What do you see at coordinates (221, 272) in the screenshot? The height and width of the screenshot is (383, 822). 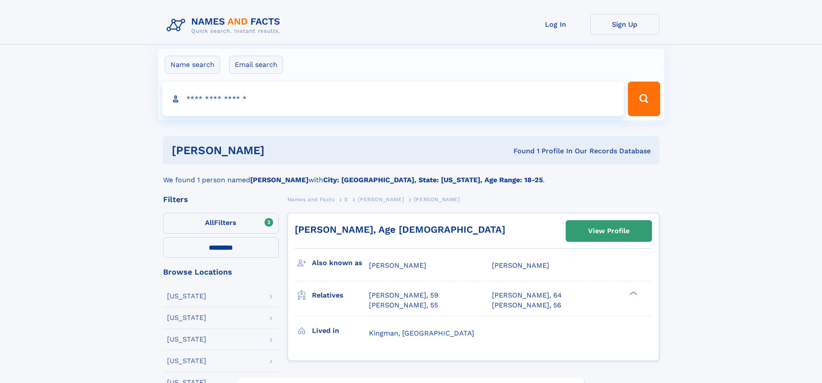 I see `div: Browse Locations` at bounding box center [221, 272].